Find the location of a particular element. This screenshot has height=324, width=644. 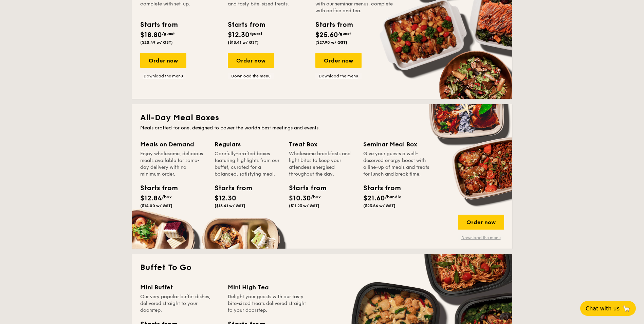

span: ($20.49 w/ GST) is located at coordinates (157, 43).